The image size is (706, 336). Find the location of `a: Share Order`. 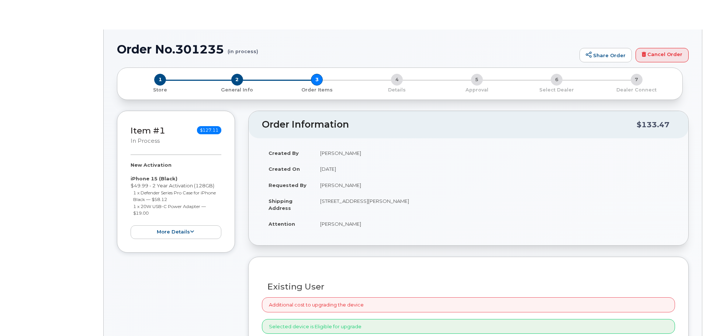

a: Share Order is located at coordinates (605, 55).